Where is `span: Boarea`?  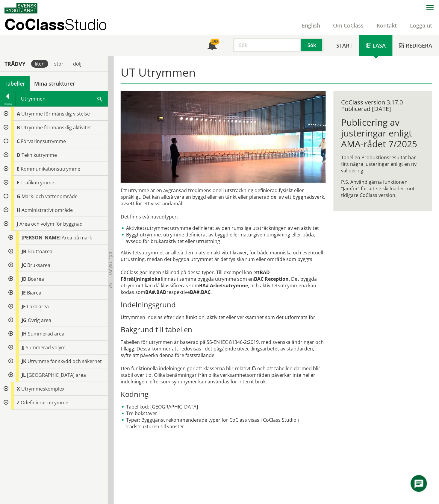
span: Boarea is located at coordinates (36, 279).